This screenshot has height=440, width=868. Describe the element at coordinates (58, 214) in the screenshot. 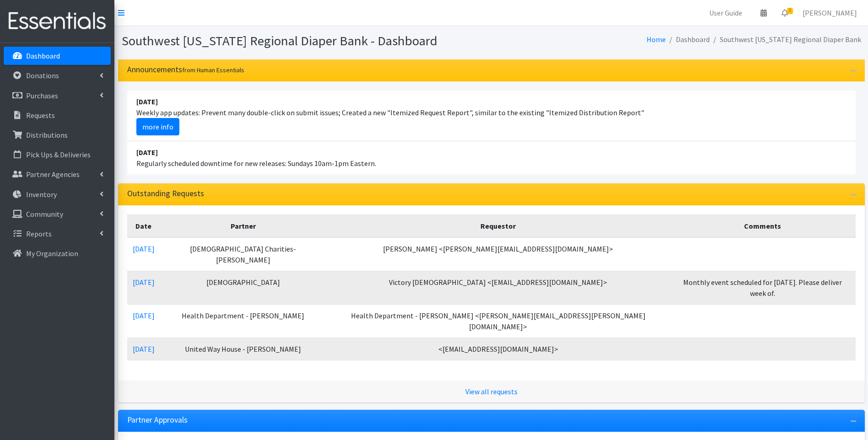

I see `a: Community` at that location.